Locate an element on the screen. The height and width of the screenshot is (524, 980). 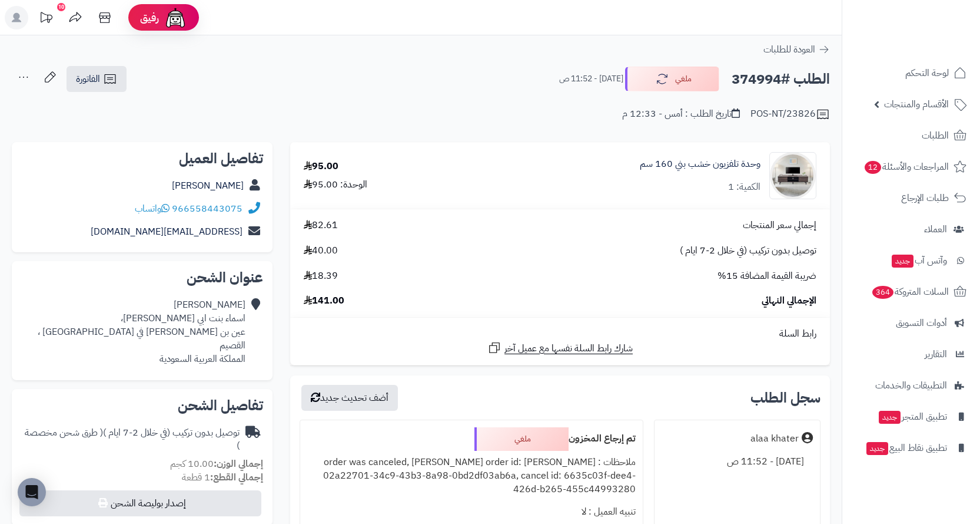
b: تم إرجاع المخزون is located at coordinates (602, 438).